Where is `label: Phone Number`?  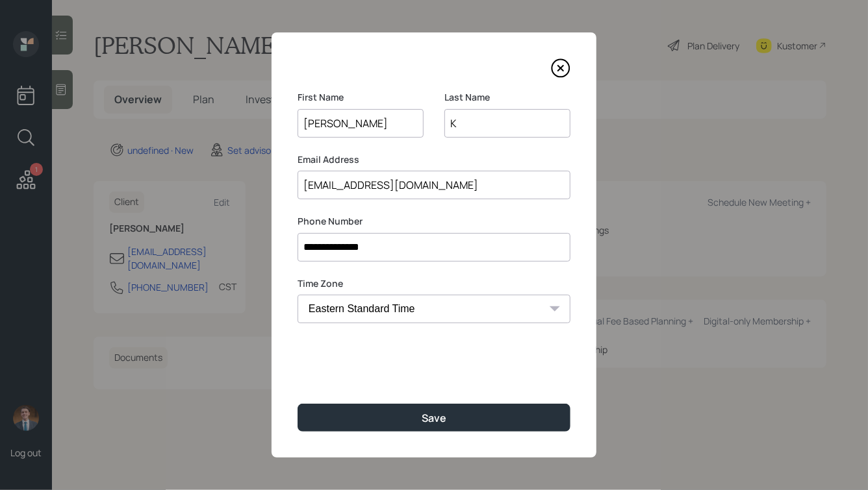 label: Phone Number is located at coordinates (434, 221).